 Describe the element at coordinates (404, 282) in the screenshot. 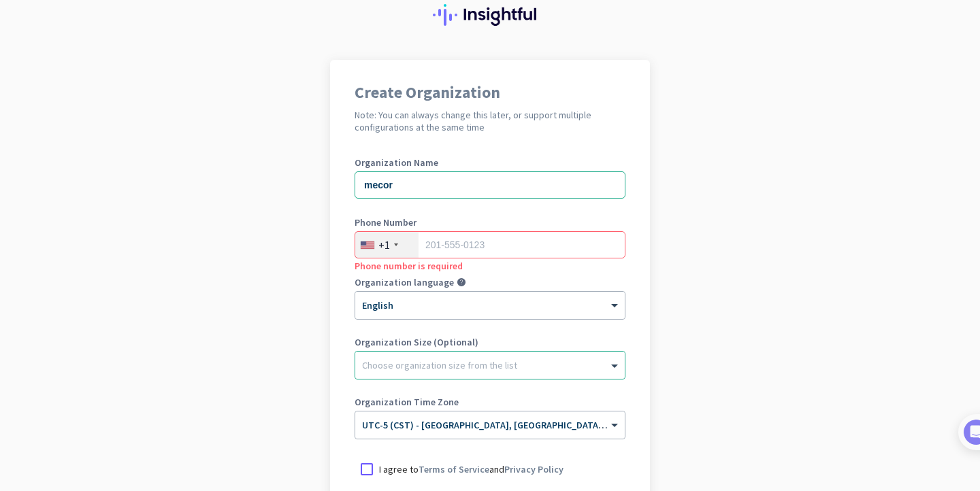

I see `label: Organization language` at that location.